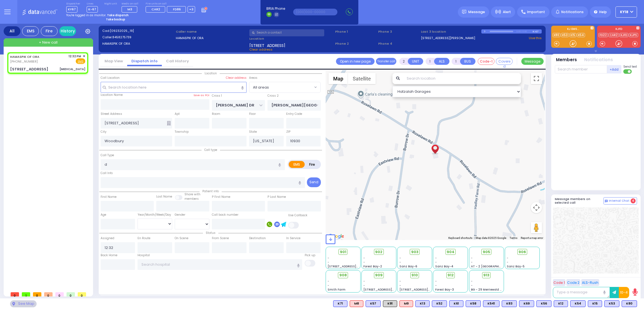  I want to click on input: Search location here, so click(173, 87).